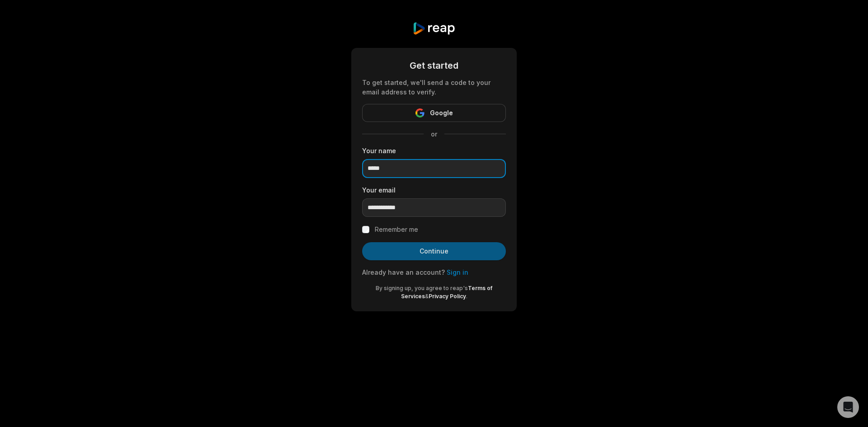 The height and width of the screenshot is (427, 868). I want to click on span: By signing up, you agree to reap's, so click(422, 288).